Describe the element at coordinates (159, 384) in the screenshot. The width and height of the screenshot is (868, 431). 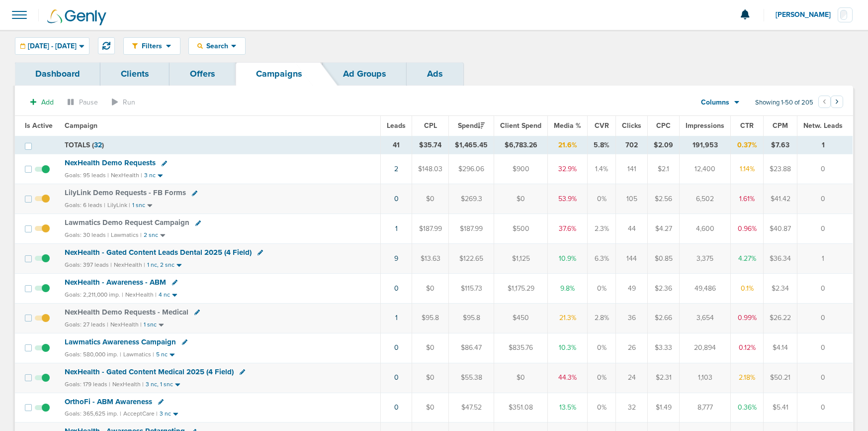
I see `small: 3 nc, 1 snc` at that location.